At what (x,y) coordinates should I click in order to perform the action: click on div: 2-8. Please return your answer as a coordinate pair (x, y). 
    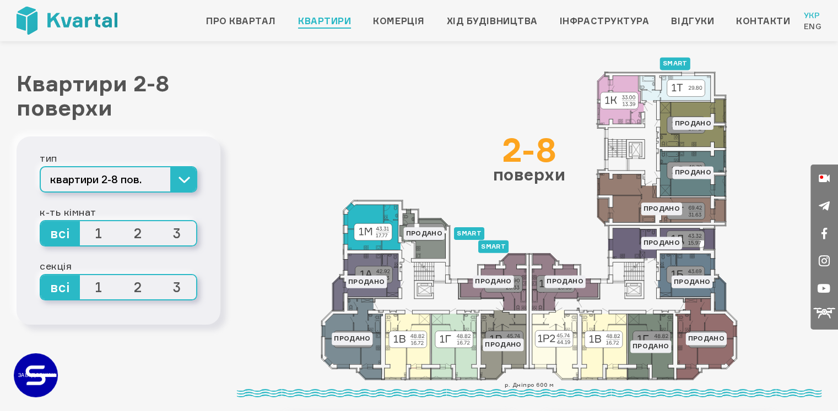
    Looking at the image, I should click on (529, 150).